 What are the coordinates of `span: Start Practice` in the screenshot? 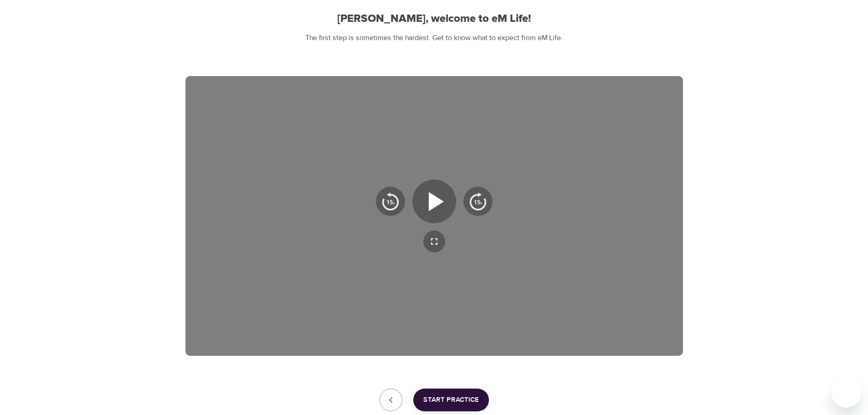 It's located at (451, 400).